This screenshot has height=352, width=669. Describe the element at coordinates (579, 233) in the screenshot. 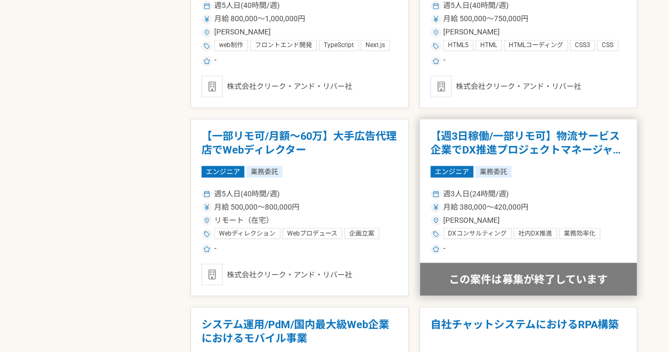

I see `span: 業務効率化` at that location.